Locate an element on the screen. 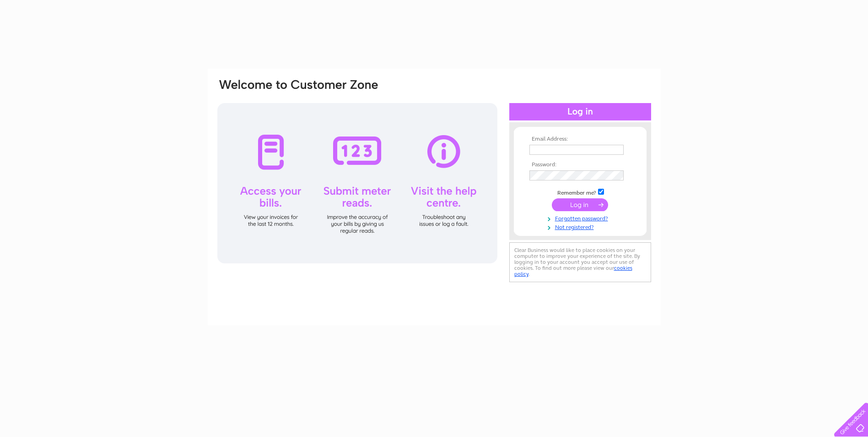  a: cookies policy is located at coordinates (573, 271).